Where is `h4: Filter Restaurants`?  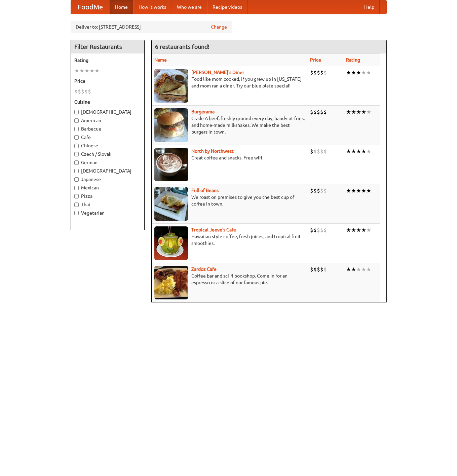 h4: Filter Restaurants is located at coordinates (108, 47).